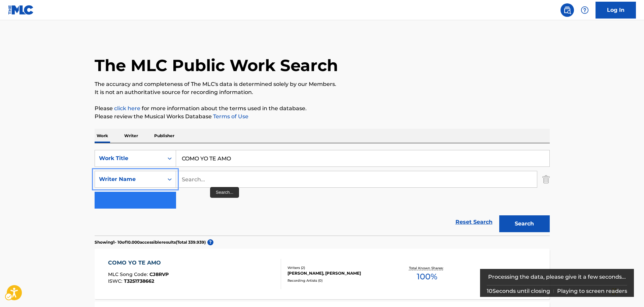  Describe the element at coordinates (128, 108) in the screenshot. I see `a: click here` at that location.